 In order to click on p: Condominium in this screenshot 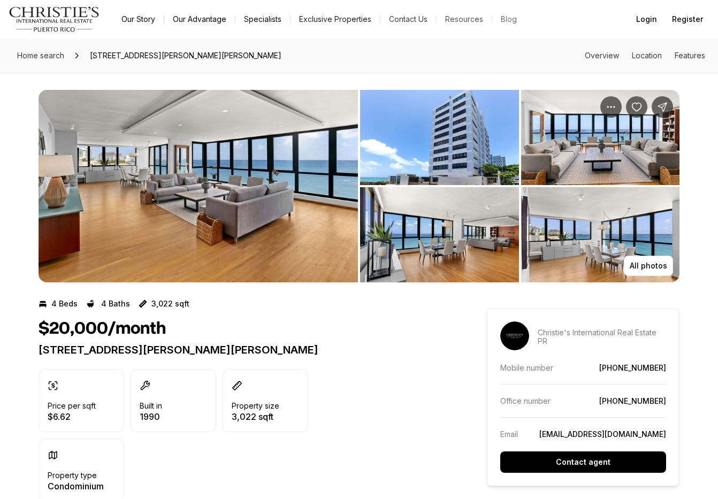, I will do `click(75, 486)`.